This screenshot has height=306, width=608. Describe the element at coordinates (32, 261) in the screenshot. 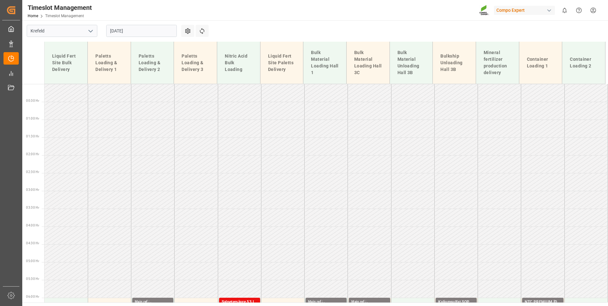

I see `span: 05:00 Hr` at that location.